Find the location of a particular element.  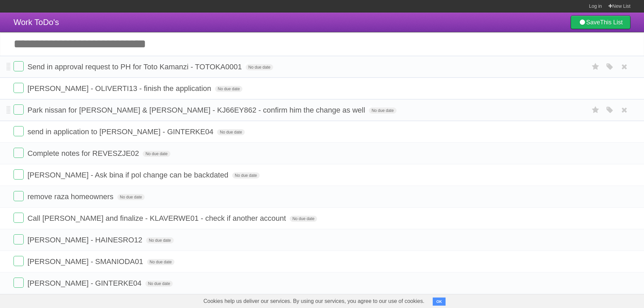

span: remove raza homeowners is located at coordinates (71, 196).